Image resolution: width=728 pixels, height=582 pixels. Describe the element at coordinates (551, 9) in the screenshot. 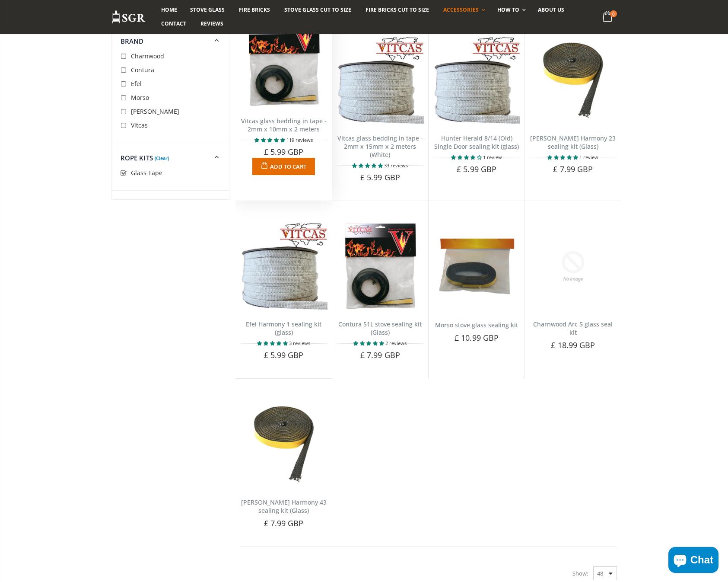

I see `span: About us` at that location.